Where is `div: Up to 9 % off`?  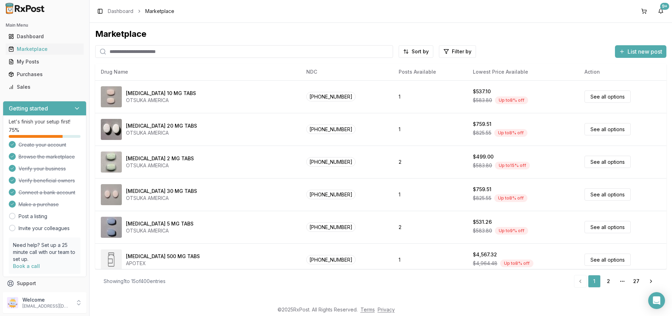 div: Up to 9 % off is located at coordinates (512, 230).